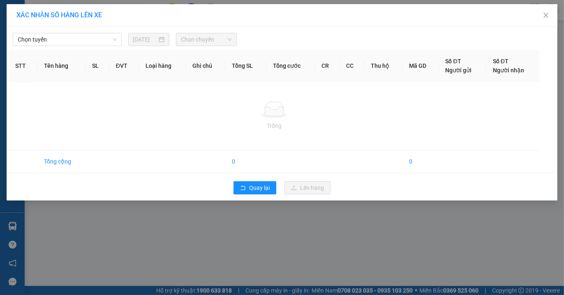  What do you see at coordinates (26, 62) in the screenshot?
I see `span: In ngày:` at bounding box center [26, 62].